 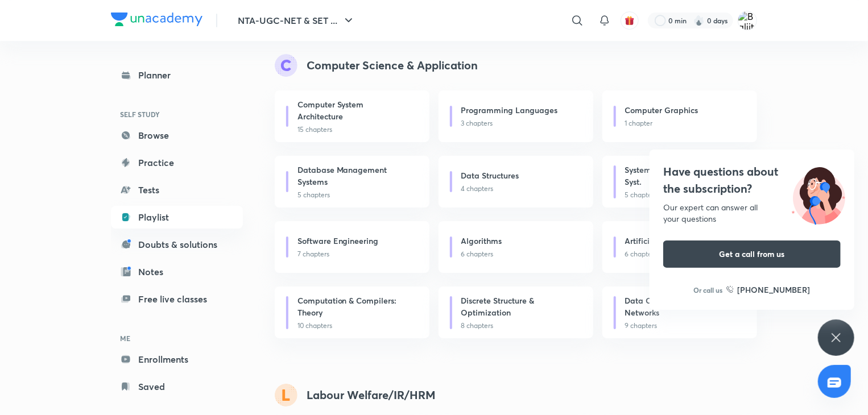 What do you see at coordinates (521, 123) in the screenshot?
I see `p: 3 chapters` at bounding box center [521, 123].